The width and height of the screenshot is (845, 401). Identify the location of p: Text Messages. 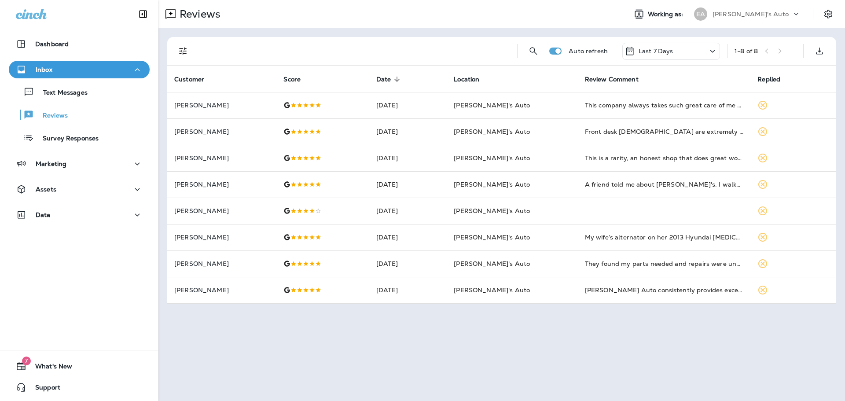
(61, 93).